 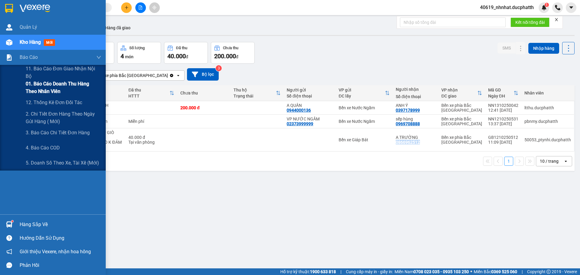 I want to click on button: Nhập hàng, so click(x=544, y=48).